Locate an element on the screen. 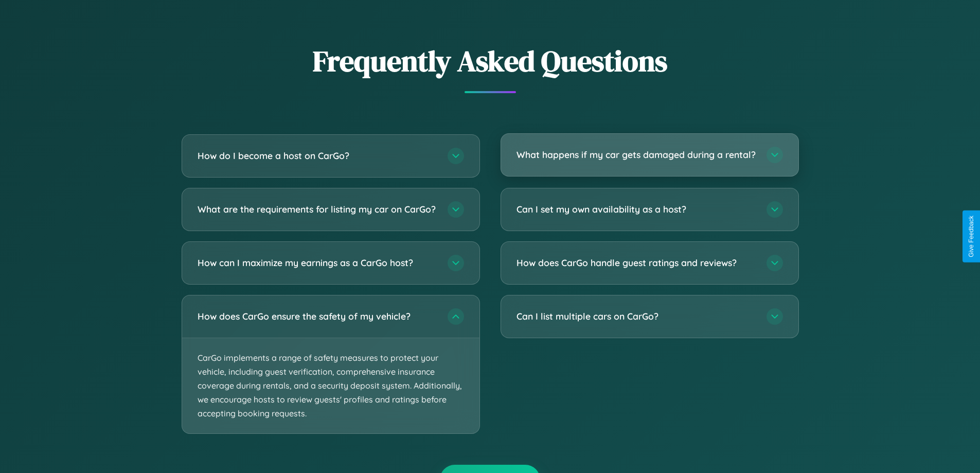  div: Give Feedback is located at coordinates (971, 236).